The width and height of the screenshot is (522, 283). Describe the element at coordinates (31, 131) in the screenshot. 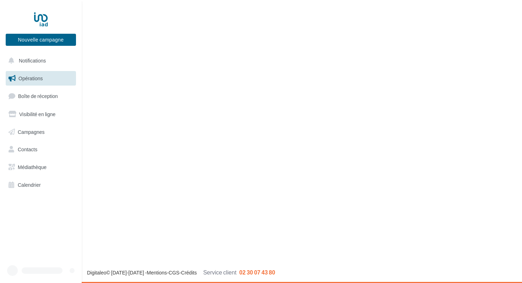

I see `span: Campagnes` at that location.